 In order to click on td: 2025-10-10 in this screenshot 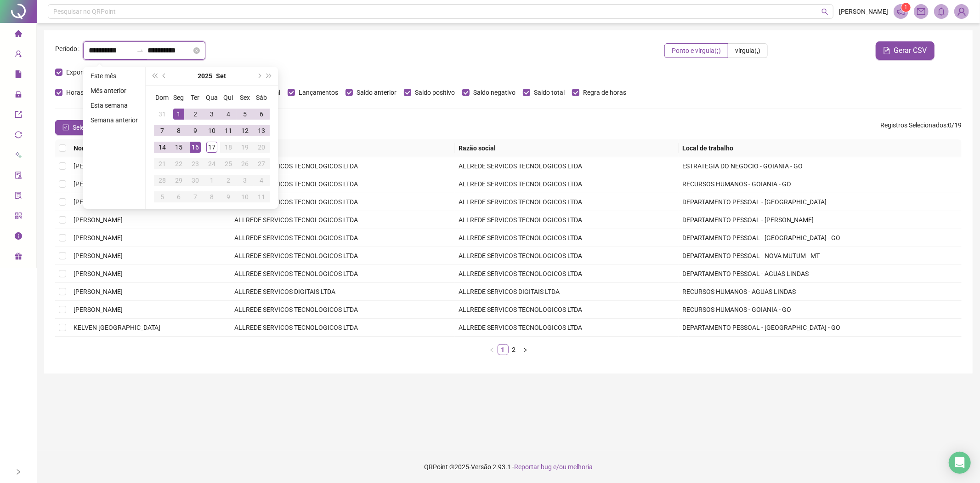, I will do `click(245, 197)`.